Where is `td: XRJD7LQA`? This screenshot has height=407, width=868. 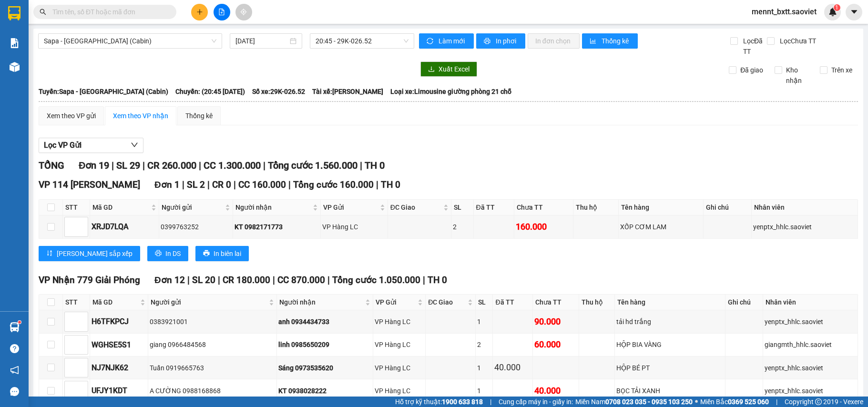 td: XRJD7LQA is located at coordinates (124, 227).